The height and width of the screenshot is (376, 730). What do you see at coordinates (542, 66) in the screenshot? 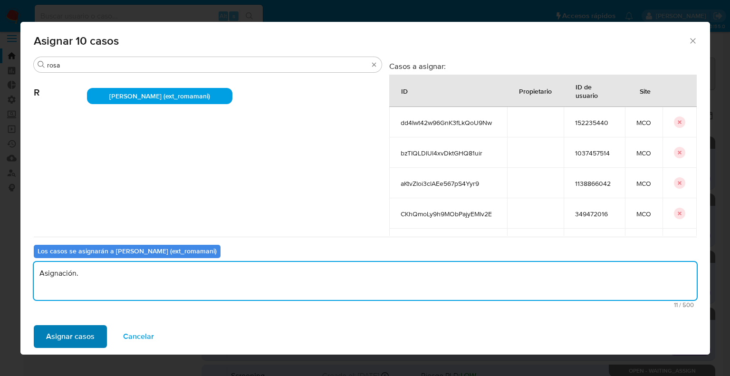
I see `h3: Casos a asignar:` at bounding box center [542, 66].